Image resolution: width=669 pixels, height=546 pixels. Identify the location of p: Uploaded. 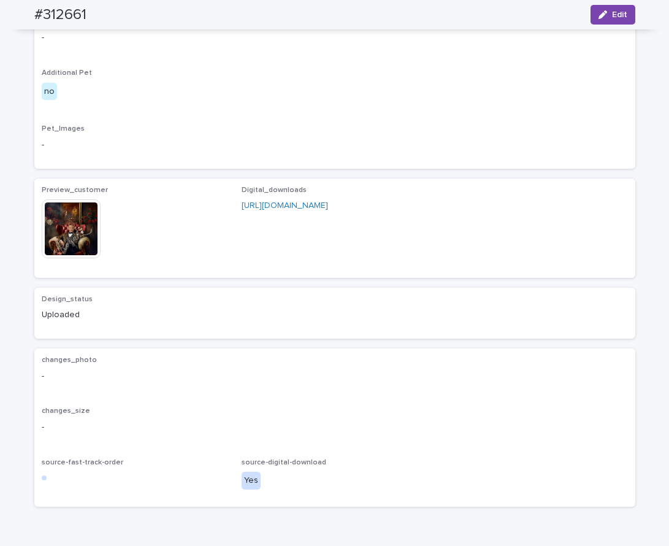
(134, 315).